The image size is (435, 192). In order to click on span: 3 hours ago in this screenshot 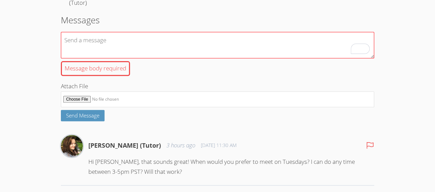, I will do `click(181, 146)`.